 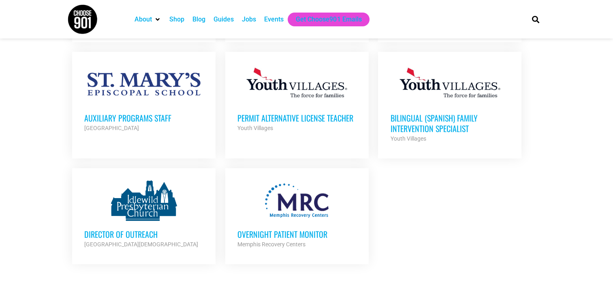 What do you see at coordinates (297, 215) in the screenshot?
I see `a: Overnight Patient Monitor Memphis Recovery Centers` at bounding box center [297, 215].